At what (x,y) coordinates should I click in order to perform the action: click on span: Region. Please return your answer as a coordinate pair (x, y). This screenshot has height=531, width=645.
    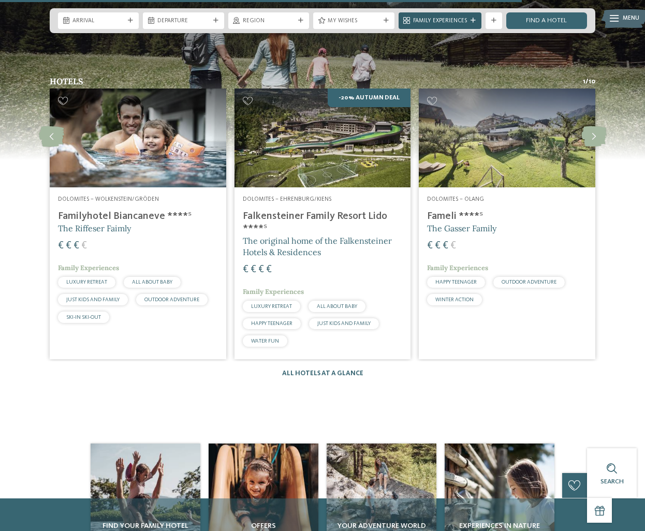
    Looking at the image, I should click on (269, 21).